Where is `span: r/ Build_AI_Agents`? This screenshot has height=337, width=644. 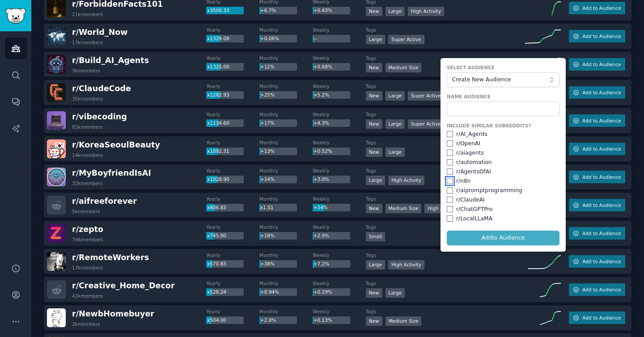
span: r/ Build_AI_Agents is located at coordinates (111, 61).